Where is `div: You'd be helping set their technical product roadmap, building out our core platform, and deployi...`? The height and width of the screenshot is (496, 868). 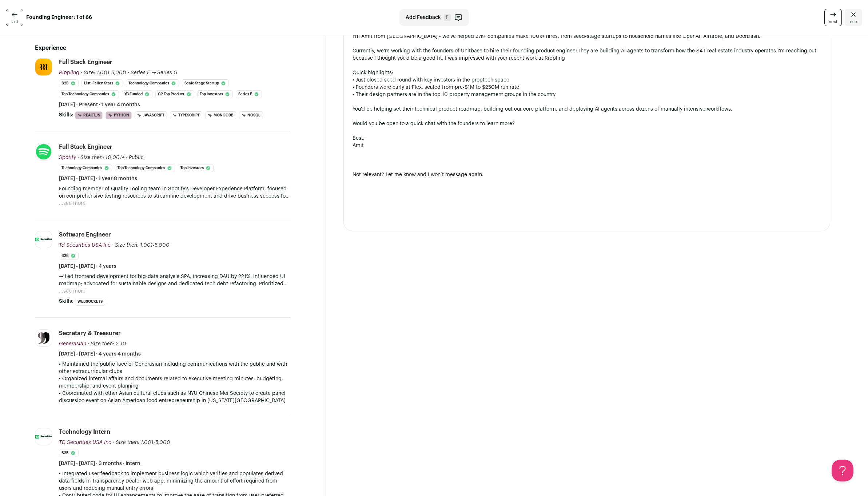 div: You'd be helping set their technical product roadmap, building out our core platform, and deployi... is located at coordinates (587, 109).